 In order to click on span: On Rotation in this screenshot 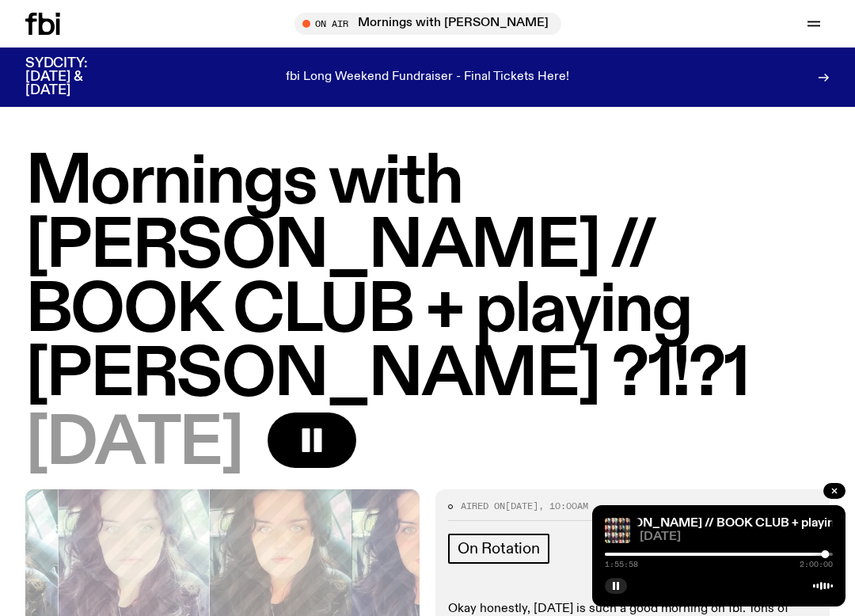, I will do `click(499, 549)`.